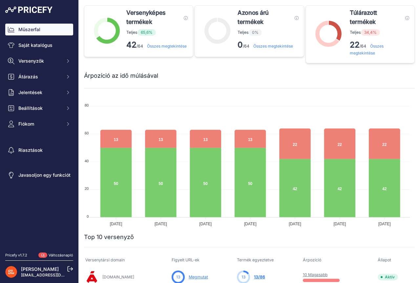 This screenshot has height=283, width=420. What do you see at coordinates (198, 277) in the screenshot?
I see `a: Megmutat` at bounding box center [198, 277].